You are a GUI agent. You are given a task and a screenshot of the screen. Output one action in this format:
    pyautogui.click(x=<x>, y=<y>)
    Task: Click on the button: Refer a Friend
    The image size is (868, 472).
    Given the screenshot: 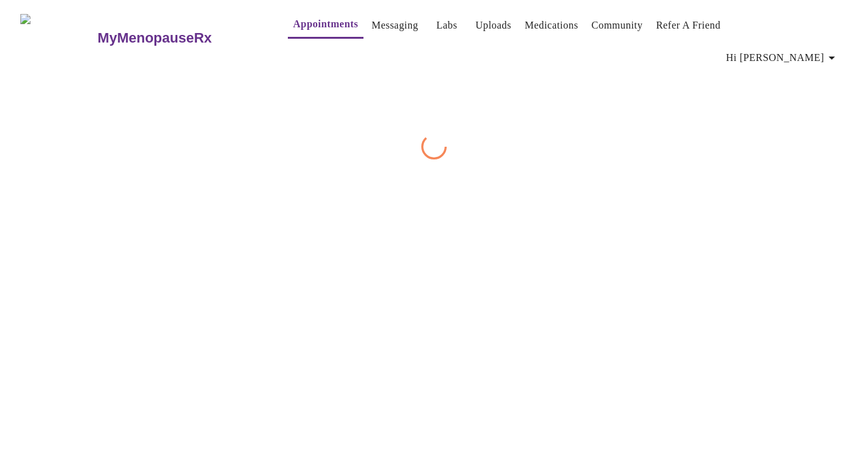 What is the action you would take?
    pyautogui.click(x=688, y=25)
    